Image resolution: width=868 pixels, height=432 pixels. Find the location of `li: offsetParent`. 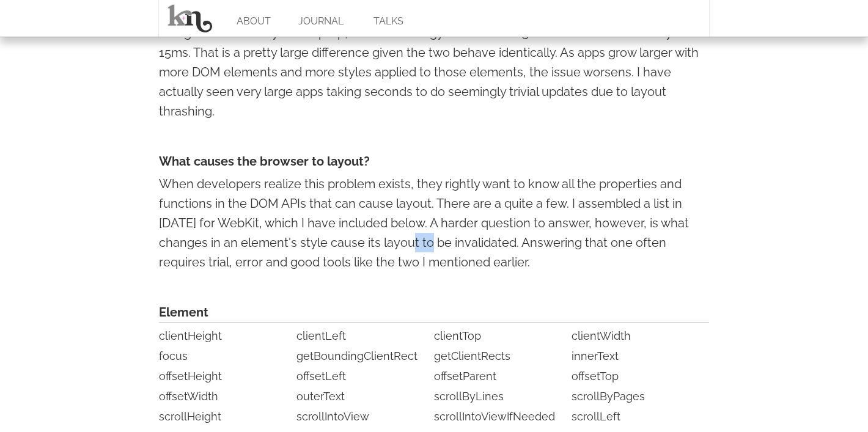

li: offsetParent is located at coordinates (501, 376).